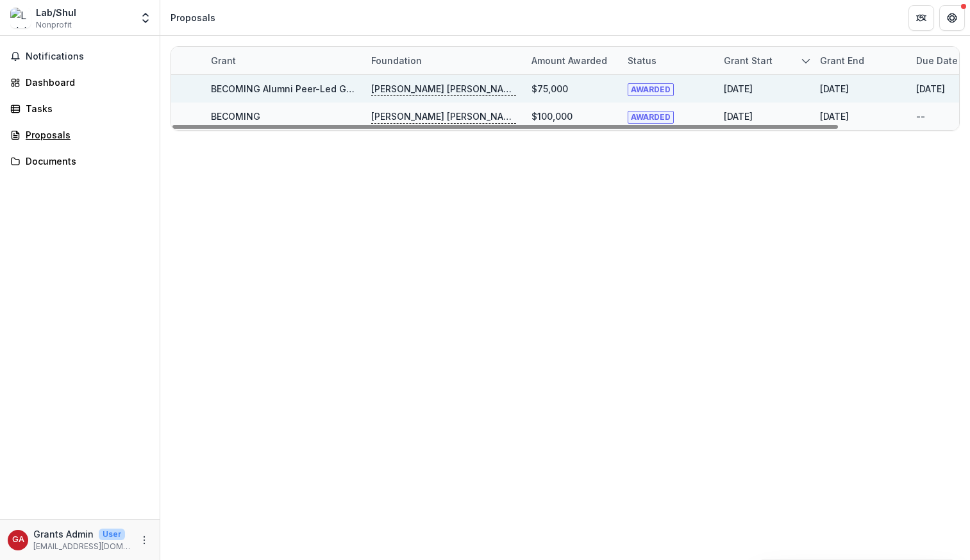  I want to click on button: Partners, so click(921, 18).